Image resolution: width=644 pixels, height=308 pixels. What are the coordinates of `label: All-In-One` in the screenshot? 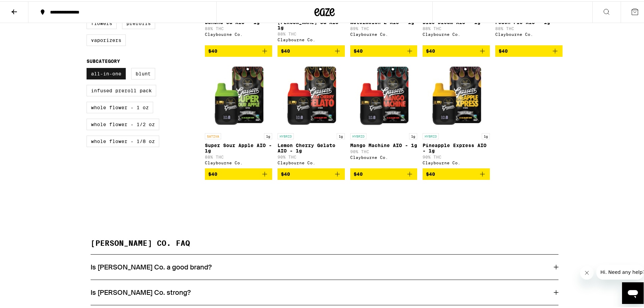 It's located at (106, 72).